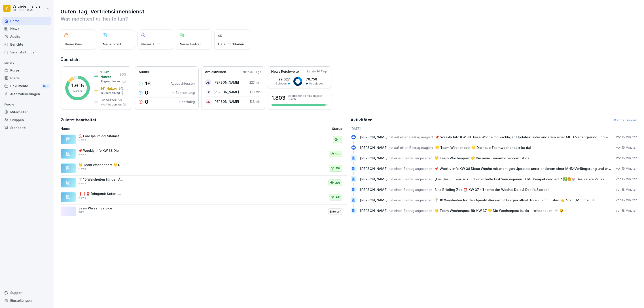  What do you see at coordinates (26, 120) in the screenshot?
I see `div: Gruppen` at bounding box center [26, 120].